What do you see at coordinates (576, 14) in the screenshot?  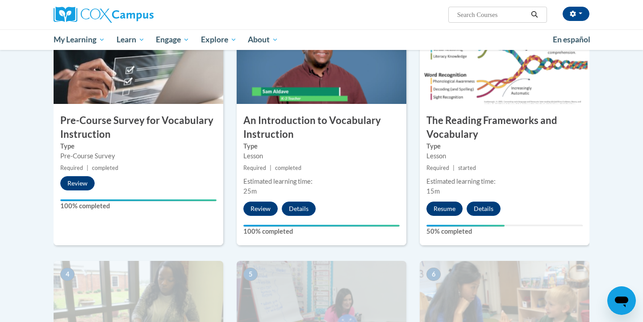 I see `button: Account Settings` at bounding box center [576, 14].